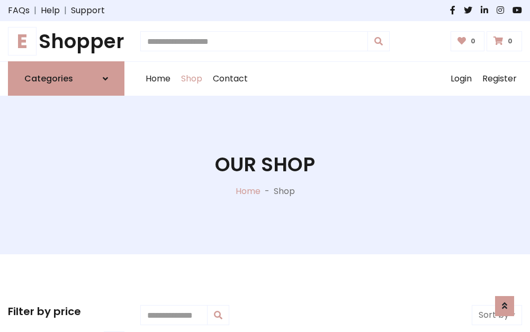 This screenshot has width=530, height=332. Describe the element at coordinates (49, 78) in the screenshot. I see `h6: Categories` at that location.